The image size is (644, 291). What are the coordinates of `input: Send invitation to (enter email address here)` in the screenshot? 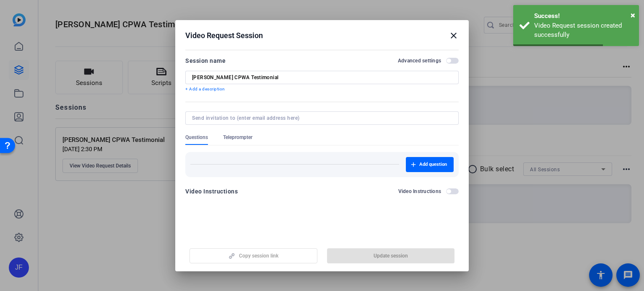 It's located at (320, 118).